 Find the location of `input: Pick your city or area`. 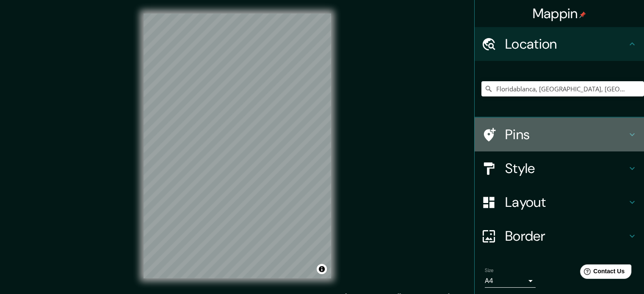

input: Pick your city or area is located at coordinates (563, 89).